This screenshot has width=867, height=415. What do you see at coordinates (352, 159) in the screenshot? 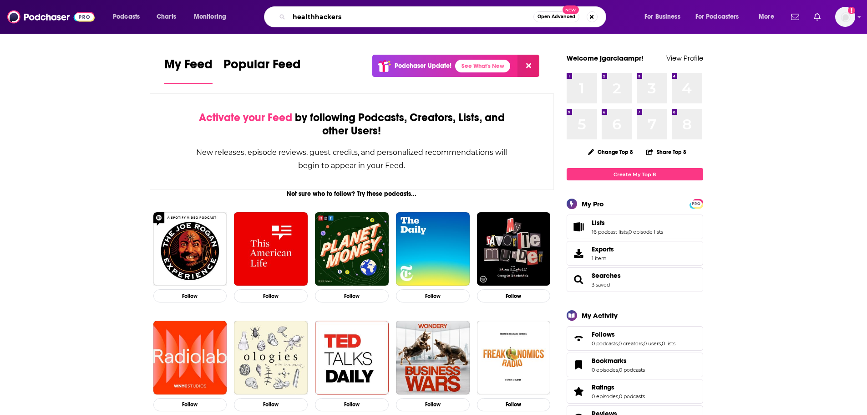
I see `div: New releases, episode reviews, guest credits, and personalized recommendations will begin to appe...` at bounding box center [352, 159].